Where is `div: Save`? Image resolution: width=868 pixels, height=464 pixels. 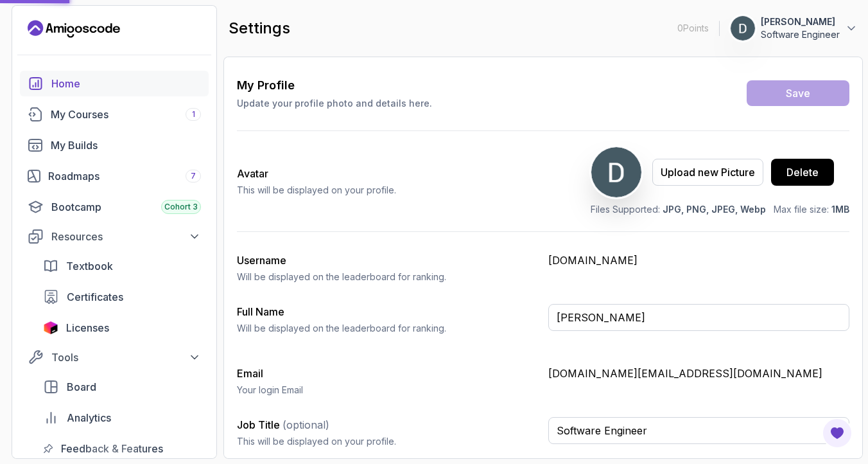 div: Save is located at coordinates (798, 93).